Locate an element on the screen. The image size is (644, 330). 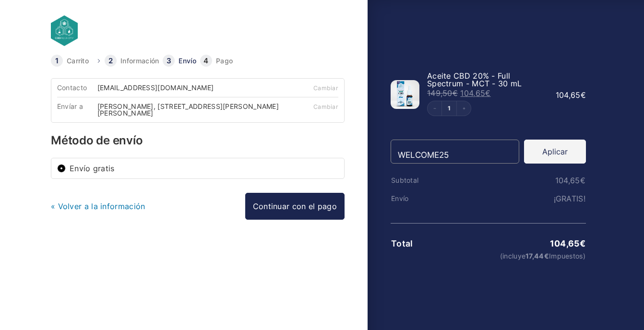
small: (incluye Impuestos) is located at coordinates (520, 256).